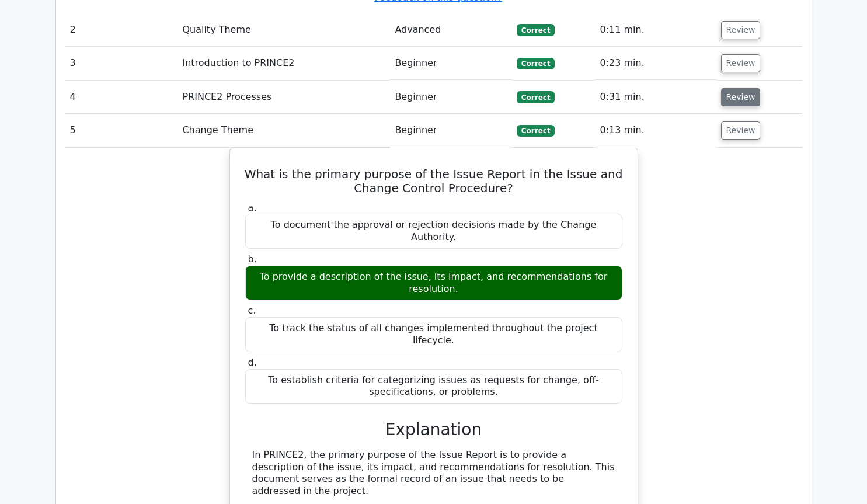  I want to click on td: 0:31 min., so click(655, 97).